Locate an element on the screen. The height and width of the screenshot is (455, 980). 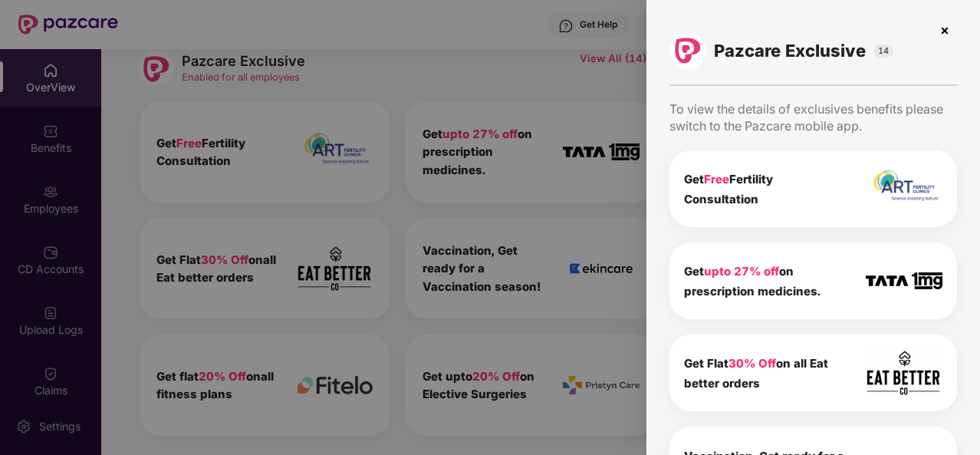
span: 30% Off is located at coordinates (753, 363).